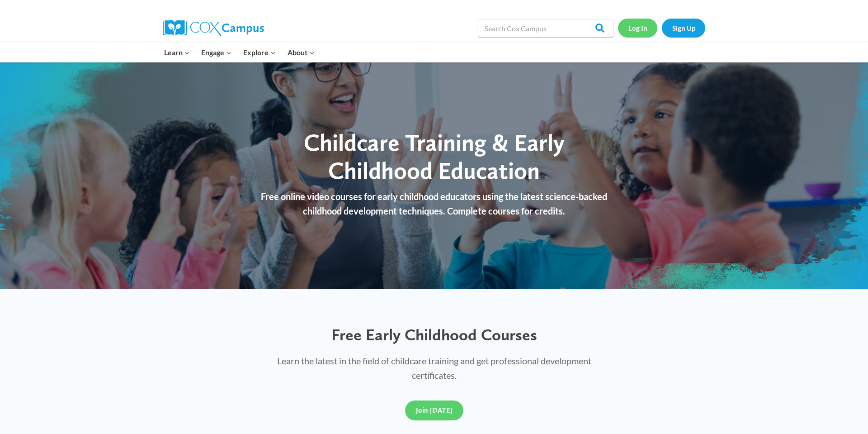  Describe the element at coordinates (434, 368) in the screenshot. I see `p: Learn the latest in the field of childcare training and get professional development certificates.` at that location.